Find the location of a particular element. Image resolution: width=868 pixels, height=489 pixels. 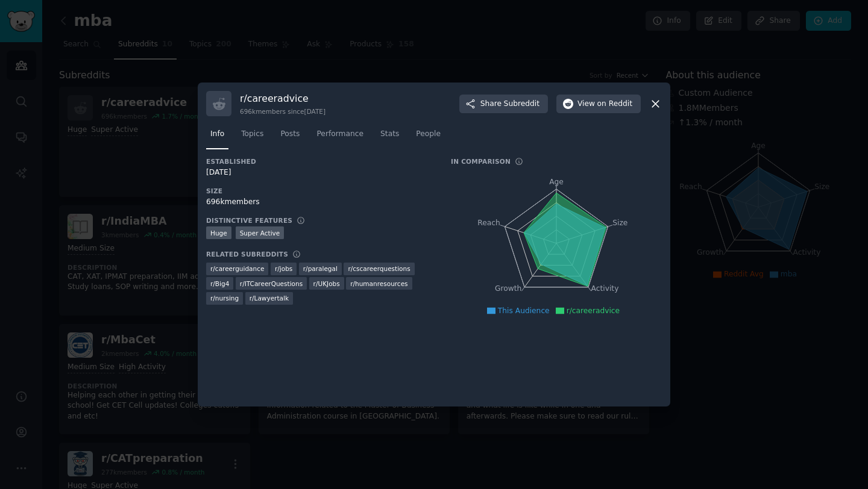

a: Posts is located at coordinates (290, 136).